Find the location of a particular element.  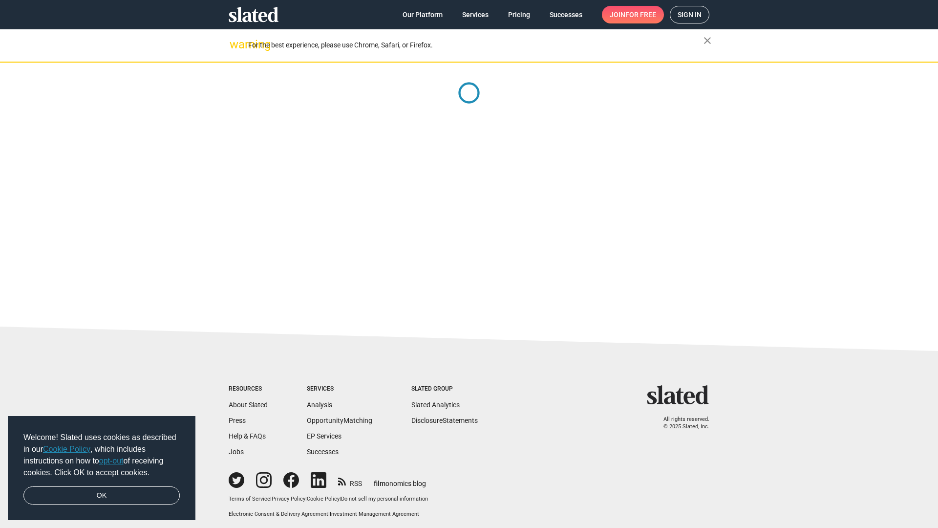

a: Joinfor free is located at coordinates (633, 15).